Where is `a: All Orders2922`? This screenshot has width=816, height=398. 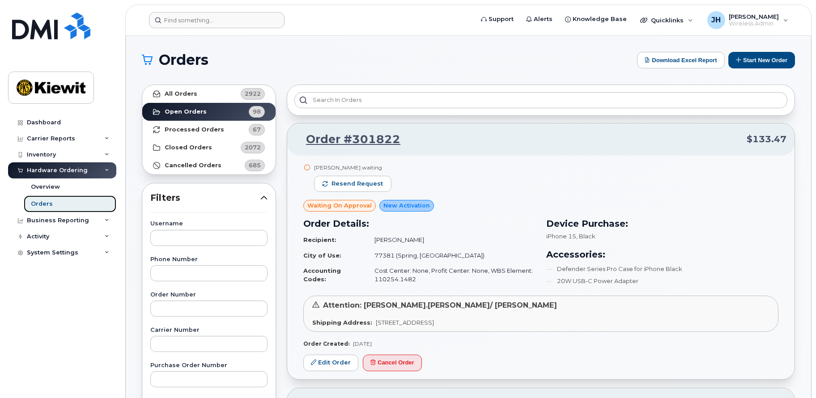
a: All Orders2922 is located at coordinates (209, 94).